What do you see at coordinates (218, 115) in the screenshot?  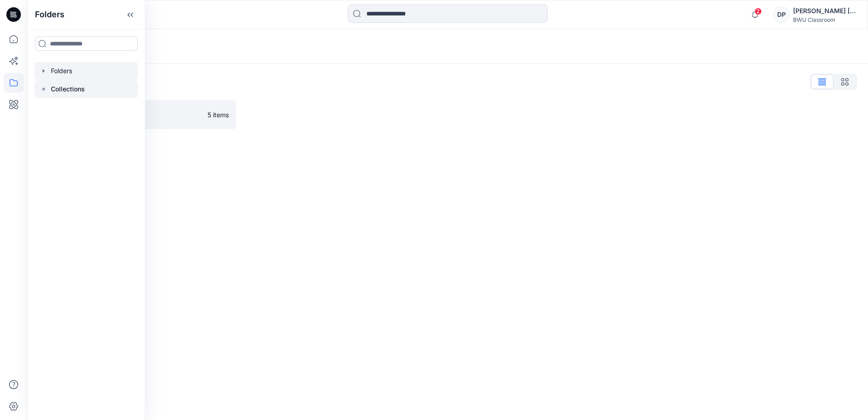 I see `p: 5 items` at bounding box center [218, 115].